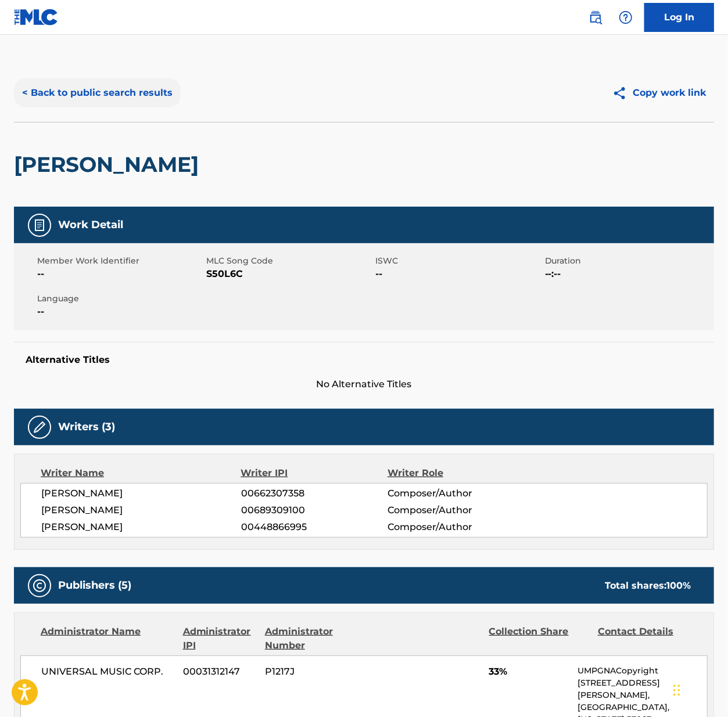  What do you see at coordinates (39, 427) in the screenshot?
I see `img: Writers` at bounding box center [39, 427].